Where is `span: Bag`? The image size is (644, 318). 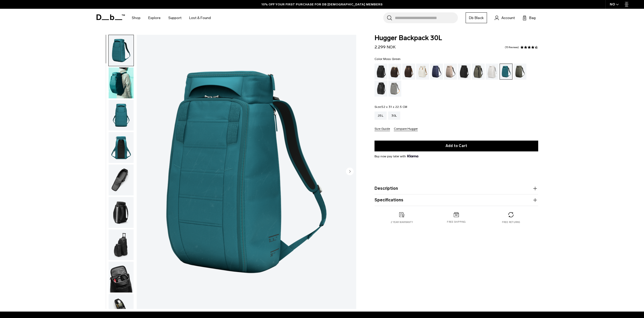
span: Bag is located at coordinates (532, 18).